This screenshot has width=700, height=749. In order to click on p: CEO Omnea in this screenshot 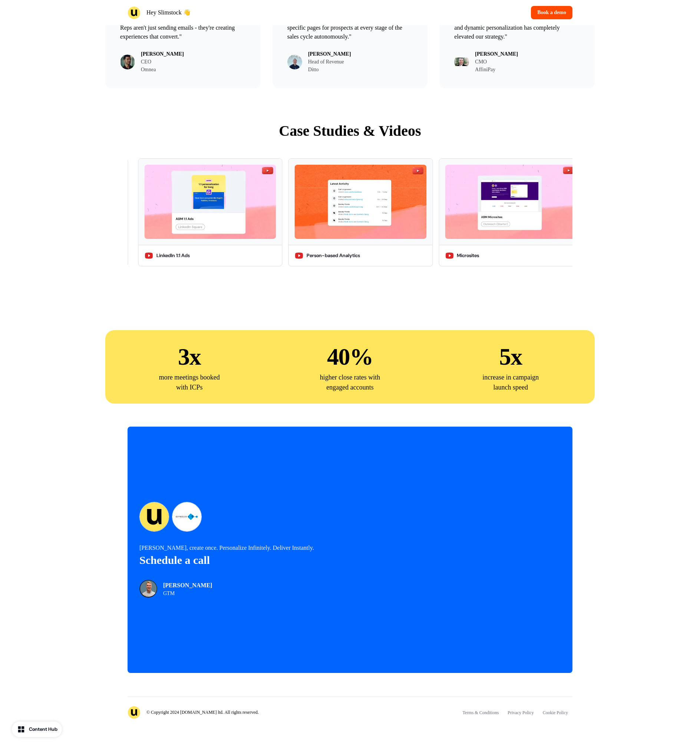, I will do `click(162, 66)`.